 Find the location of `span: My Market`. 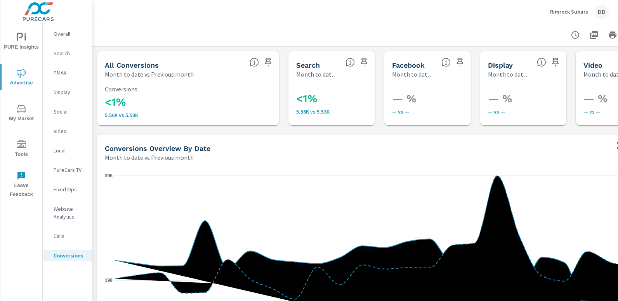

span: My Market is located at coordinates (21, 113).